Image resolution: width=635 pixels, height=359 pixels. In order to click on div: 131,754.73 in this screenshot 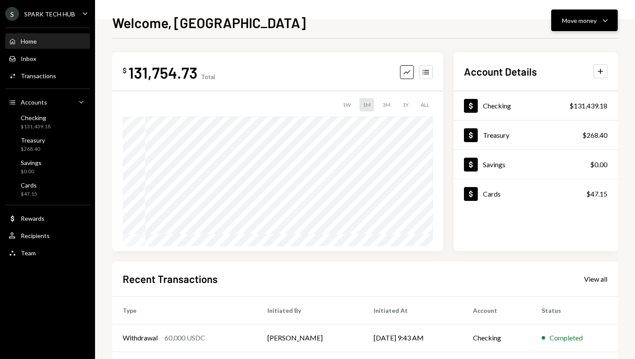, I will do `click(163, 72)`.